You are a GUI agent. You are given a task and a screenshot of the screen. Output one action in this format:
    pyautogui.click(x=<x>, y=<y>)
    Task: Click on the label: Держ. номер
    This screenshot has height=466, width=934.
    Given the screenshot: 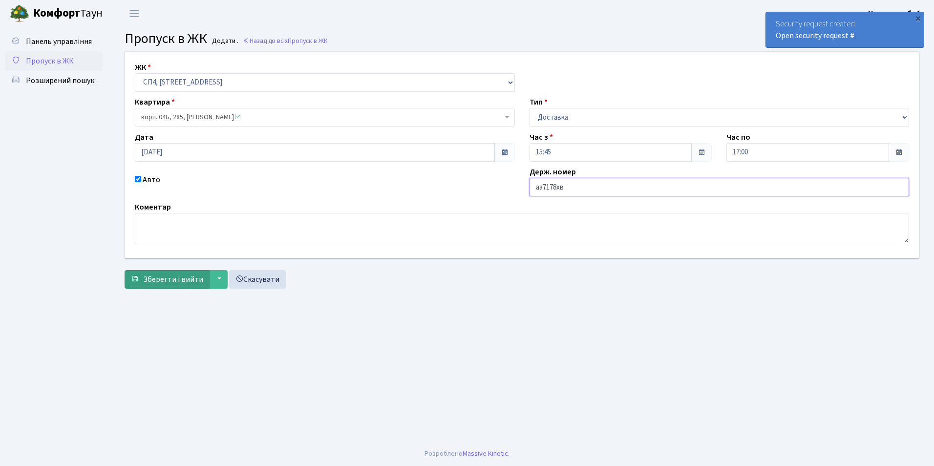 What is the action you would take?
    pyautogui.click(x=552, y=172)
    